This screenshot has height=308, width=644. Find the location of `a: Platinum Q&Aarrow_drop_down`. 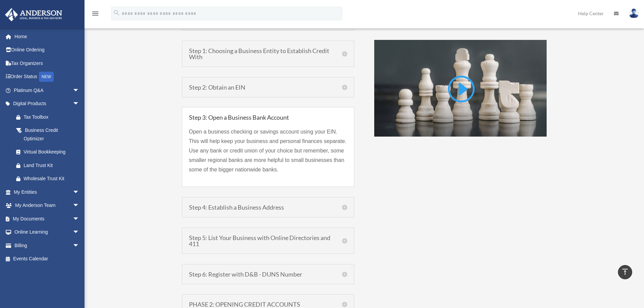

a: Platinum Q&Aarrow_drop_down is located at coordinates (47, 90).